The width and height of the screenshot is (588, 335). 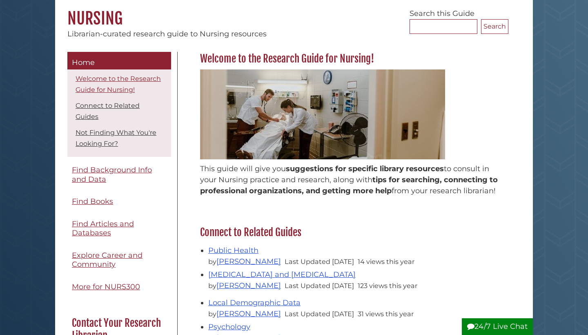 I want to click on span: from your research librarian!, so click(x=444, y=191).